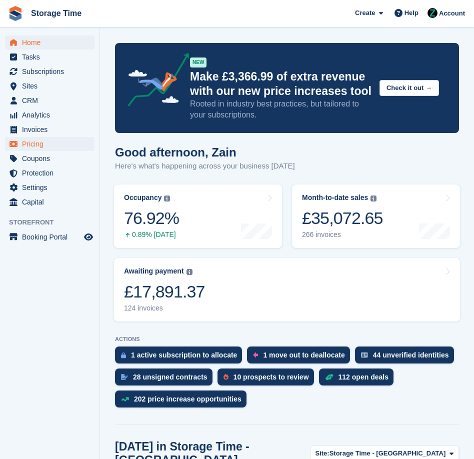 This screenshot has height=459, width=474. Describe the element at coordinates (268, 380) in the screenshot. I see `a: 10 prospects to review` at that location.